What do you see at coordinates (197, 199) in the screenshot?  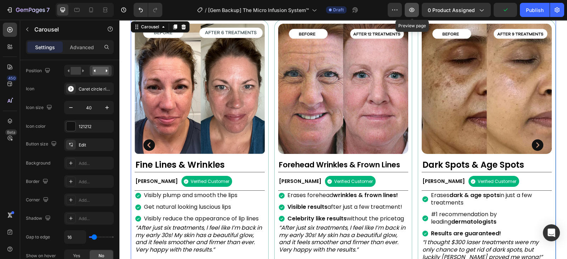 I see `strong: Celebrity like results` at bounding box center [197, 199].